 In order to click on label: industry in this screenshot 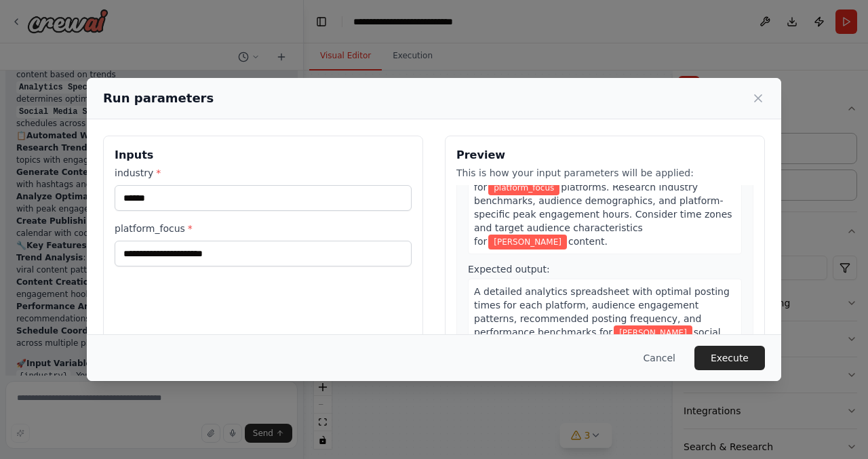, I will do `click(263, 173)`.